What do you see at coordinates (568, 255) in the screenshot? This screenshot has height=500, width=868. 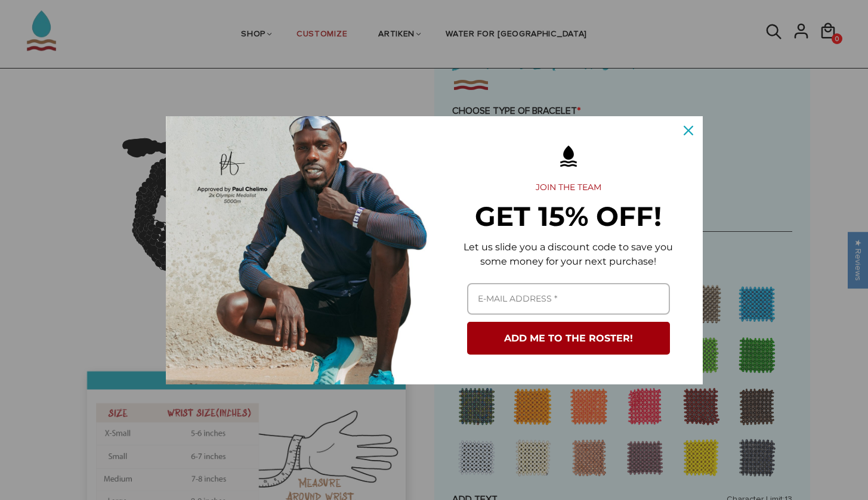 I see `p: Let us slide you a discount code to save you some money for your next purchase!` at bounding box center [568, 255].